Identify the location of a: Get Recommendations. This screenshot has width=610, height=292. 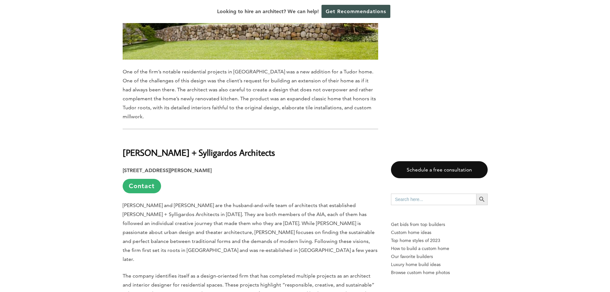
(356, 11).